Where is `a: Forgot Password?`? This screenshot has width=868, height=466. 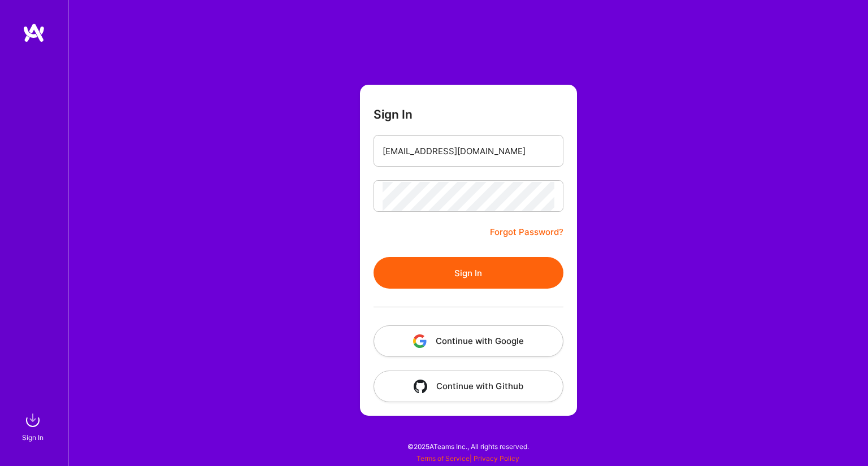 a: Forgot Password? is located at coordinates (526, 232).